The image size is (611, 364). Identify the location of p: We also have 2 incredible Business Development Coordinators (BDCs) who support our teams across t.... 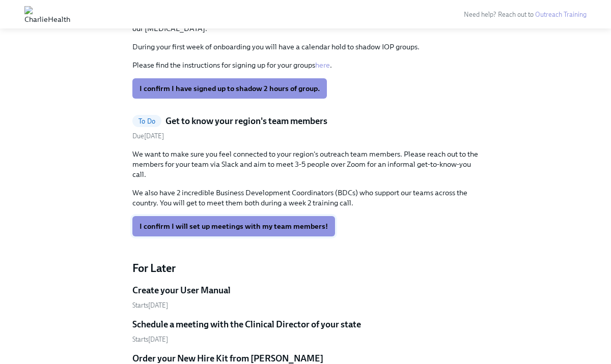
(306, 198).